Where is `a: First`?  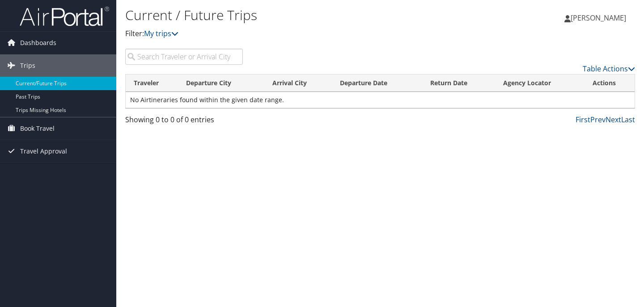 a: First is located at coordinates (582, 119).